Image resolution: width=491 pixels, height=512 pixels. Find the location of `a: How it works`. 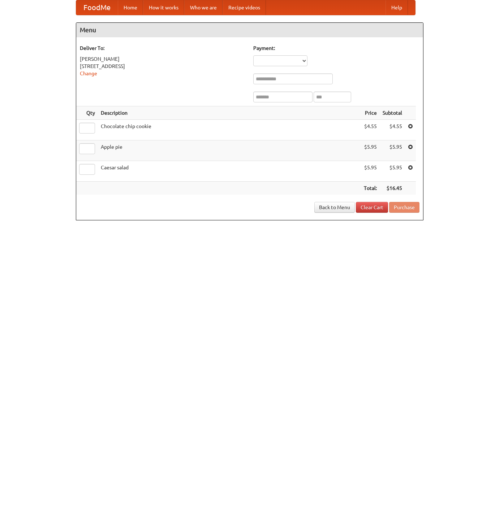

a: How it works is located at coordinates (164, 8).